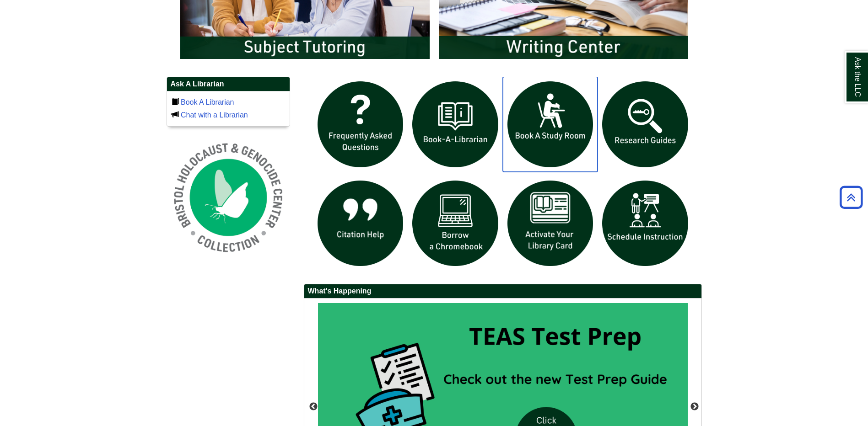 The width and height of the screenshot is (868, 426). What do you see at coordinates (228, 198) in the screenshot?
I see `img: Holocaust and Genocide Collection` at bounding box center [228, 198].